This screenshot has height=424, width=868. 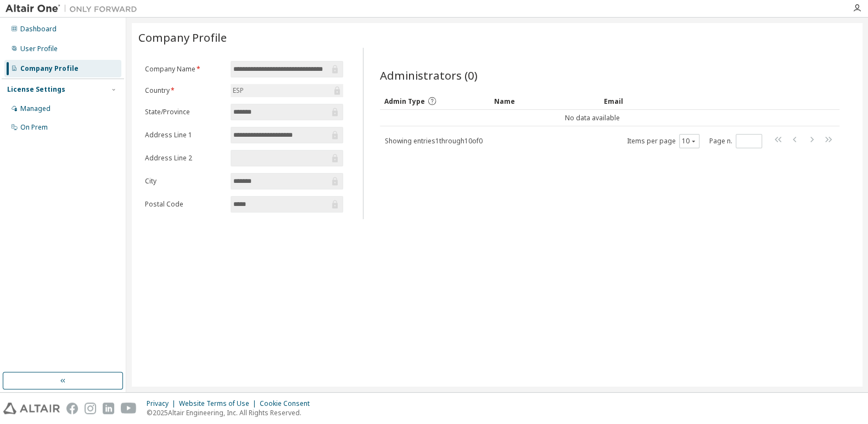 What do you see at coordinates (39, 29) in the screenshot?
I see `div: Dashboard` at bounding box center [39, 29].